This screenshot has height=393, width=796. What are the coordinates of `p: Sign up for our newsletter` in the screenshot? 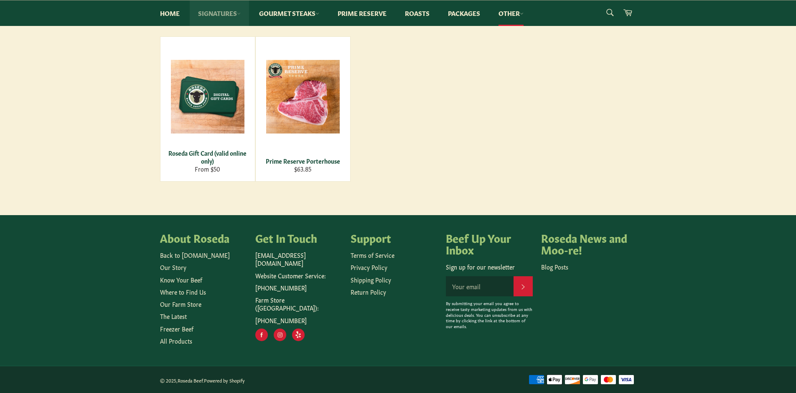 It's located at (490, 266).